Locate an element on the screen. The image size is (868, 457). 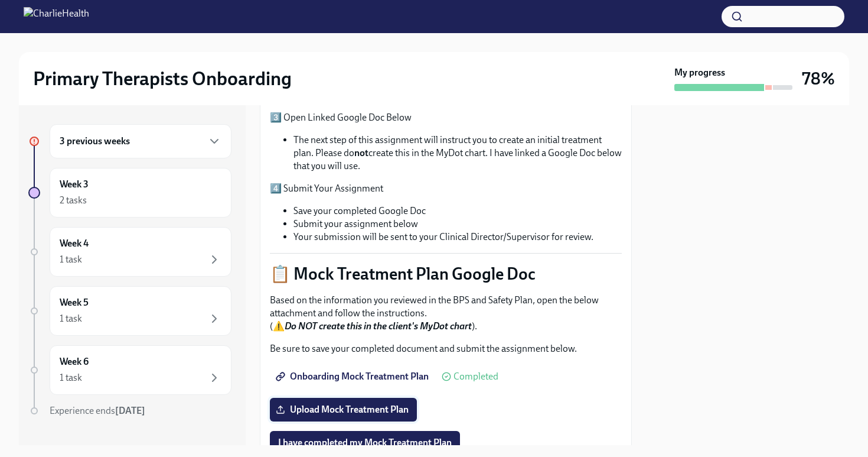
span: Experience ends is located at coordinates (97, 410).